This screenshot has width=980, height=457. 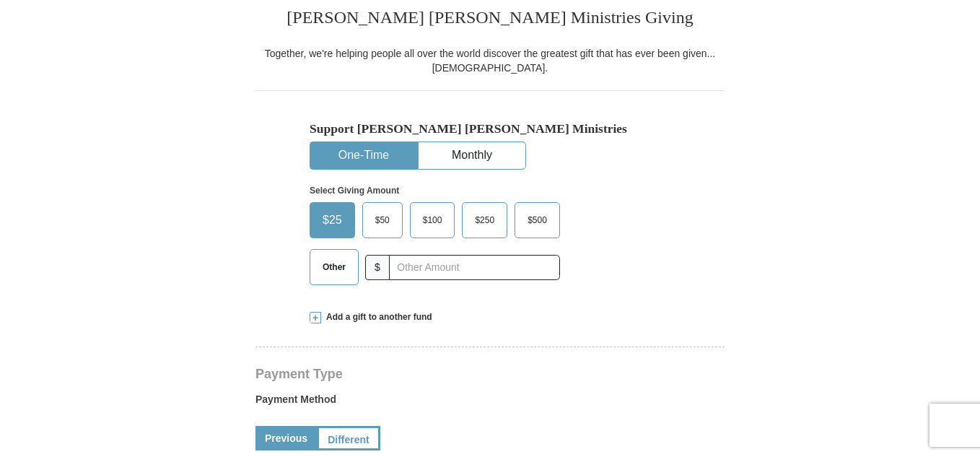 I want to click on strong: Select Giving Amount, so click(x=354, y=191).